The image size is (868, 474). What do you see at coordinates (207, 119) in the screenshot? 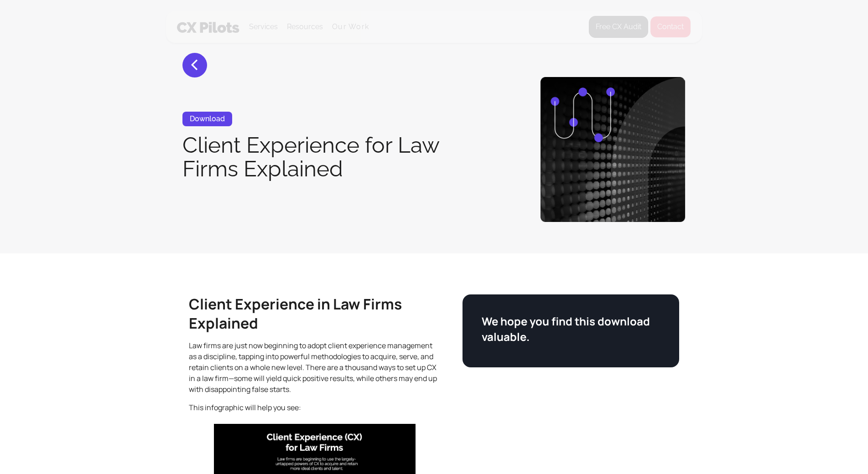
I see `div: Download` at bounding box center [207, 119].